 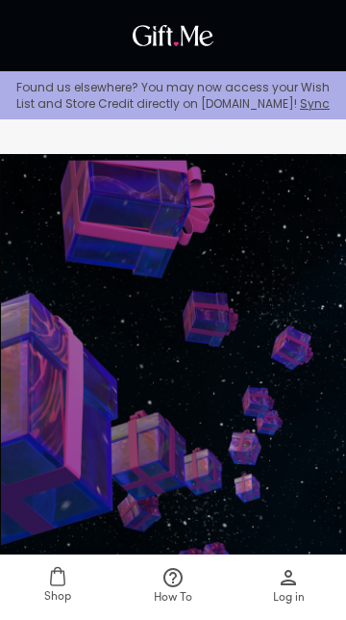 What do you see at coordinates (173, 598) in the screenshot?
I see `span: How To` at bounding box center [173, 598].